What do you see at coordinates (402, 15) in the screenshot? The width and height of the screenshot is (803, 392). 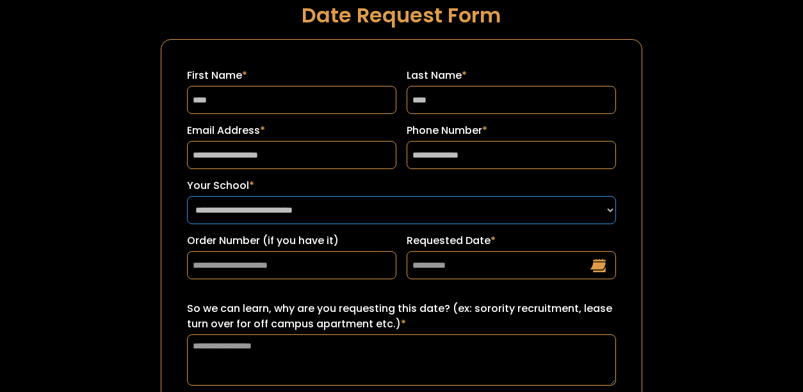 I see `h1: Date Request Form` at bounding box center [402, 15].